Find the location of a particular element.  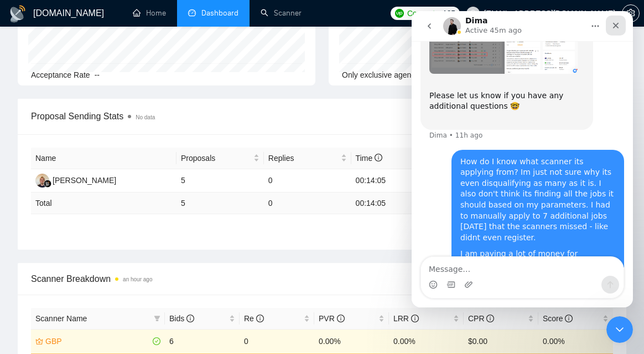

th: Replies is located at coordinates (307, 158).